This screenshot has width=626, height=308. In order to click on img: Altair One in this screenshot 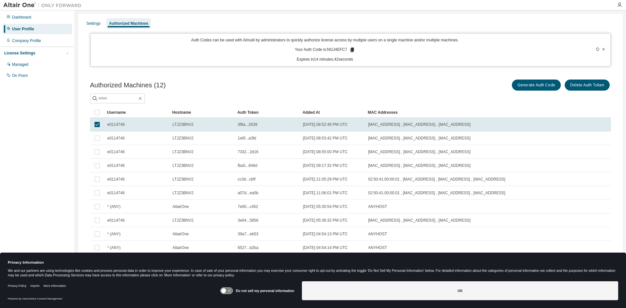, I will do `click(44, 5)`.